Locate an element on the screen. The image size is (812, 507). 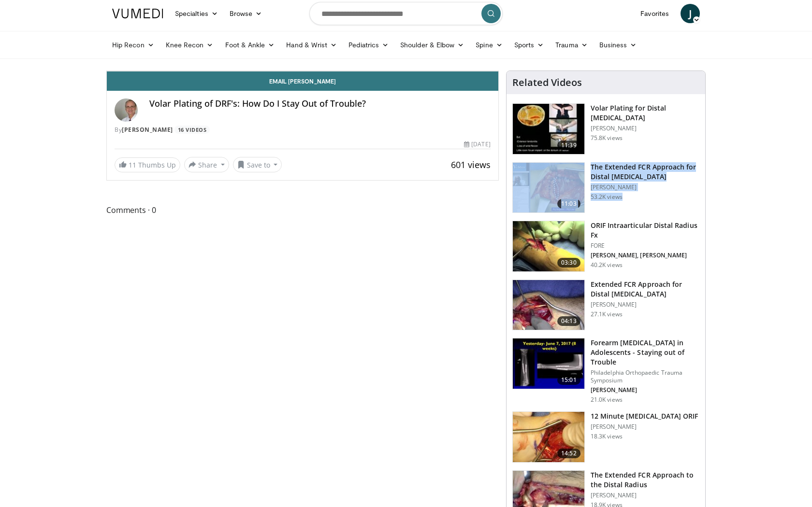
span: 15:01 is located at coordinates (569, 380).